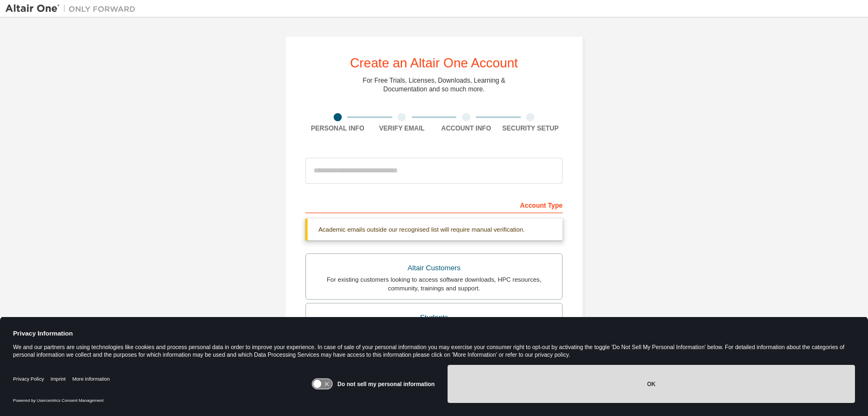  Describe the element at coordinates (402, 129) in the screenshot. I see `div: Verify Email` at that location.